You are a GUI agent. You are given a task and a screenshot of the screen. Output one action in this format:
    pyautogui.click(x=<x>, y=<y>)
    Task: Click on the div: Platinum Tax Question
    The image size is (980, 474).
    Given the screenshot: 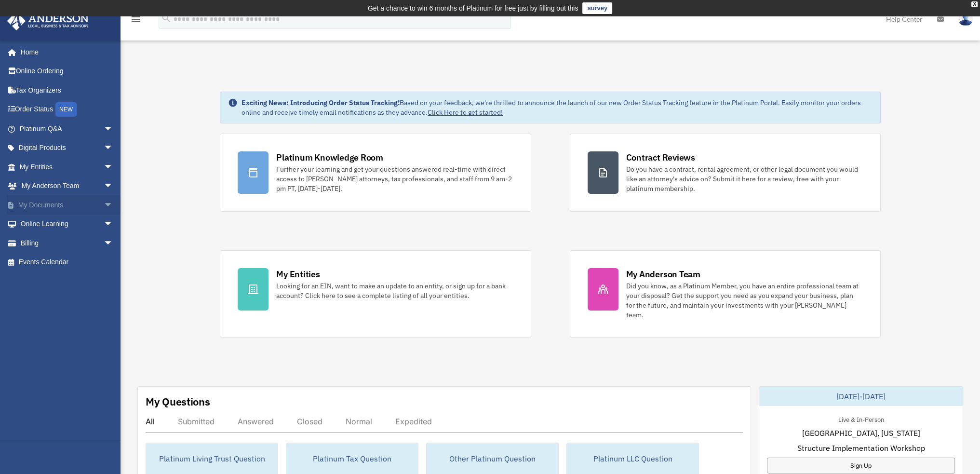 What is the action you would take?
    pyautogui.click(x=352, y=458)
    